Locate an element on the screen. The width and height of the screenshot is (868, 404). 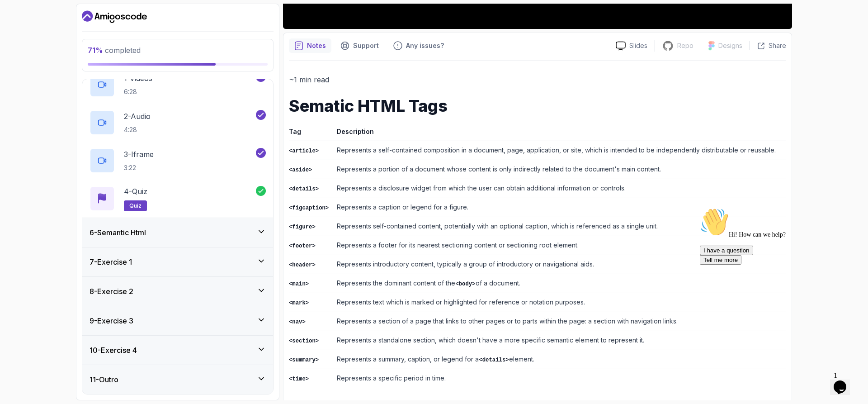
h3: 7 - Exercise 1 is located at coordinates (111, 262).